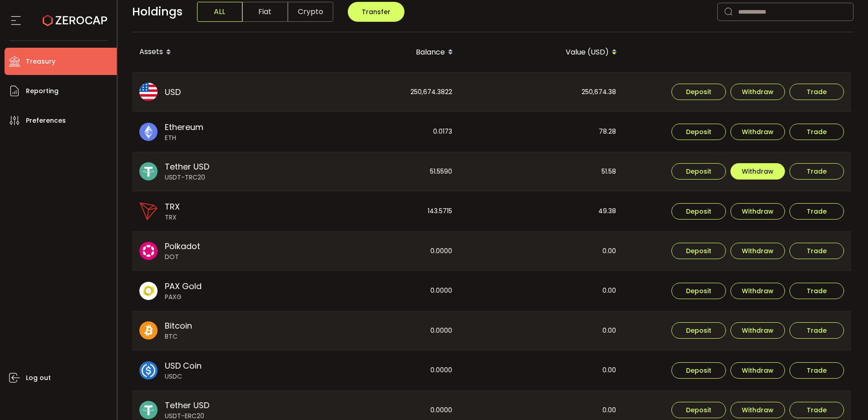 The image size is (868, 420). What do you see at coordinates (542, 52) in the screenshot?
I see `div: Value (USD)` at bounding box center [542, 52].